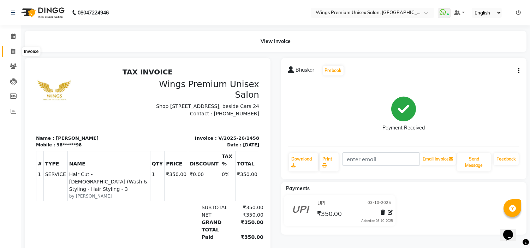 Image resolution: width=530 pixels, height=248 pixels. Describe the element at coordinates (182, 161) in the screenshot. I see `div: GRAND TOTAL` at that location.